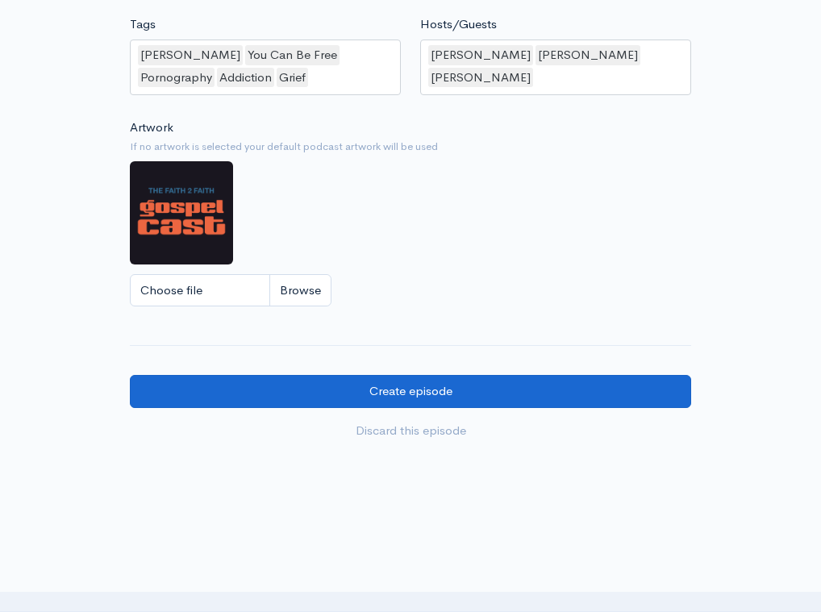 Image resolution: width=821 pixels, height=612 pixels. Describe the element at coordinates (245, 77) in the screenshot. I see `div: Addiction` at that location.